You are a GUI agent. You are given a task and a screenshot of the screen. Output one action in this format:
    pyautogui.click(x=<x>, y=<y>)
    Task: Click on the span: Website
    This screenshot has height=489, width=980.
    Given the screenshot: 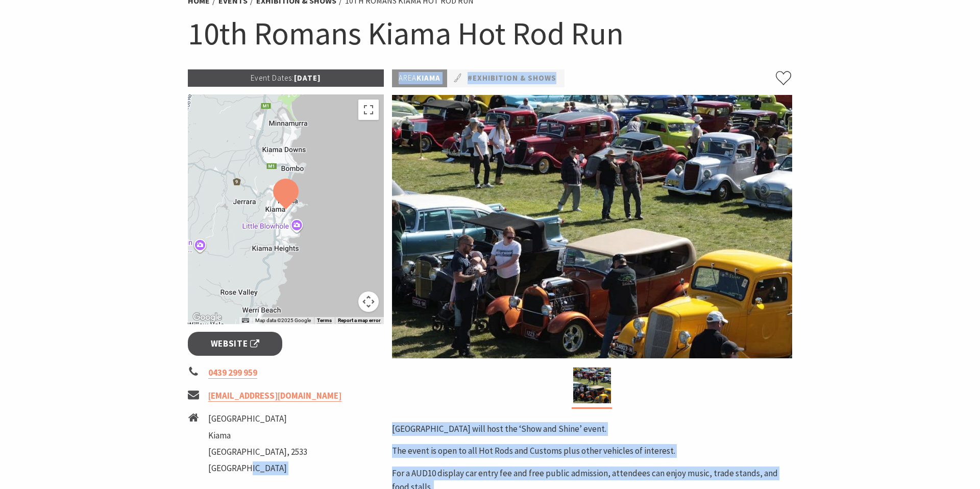 What is the action you would take?
    pyautogui.click(x=236, y=344)
    